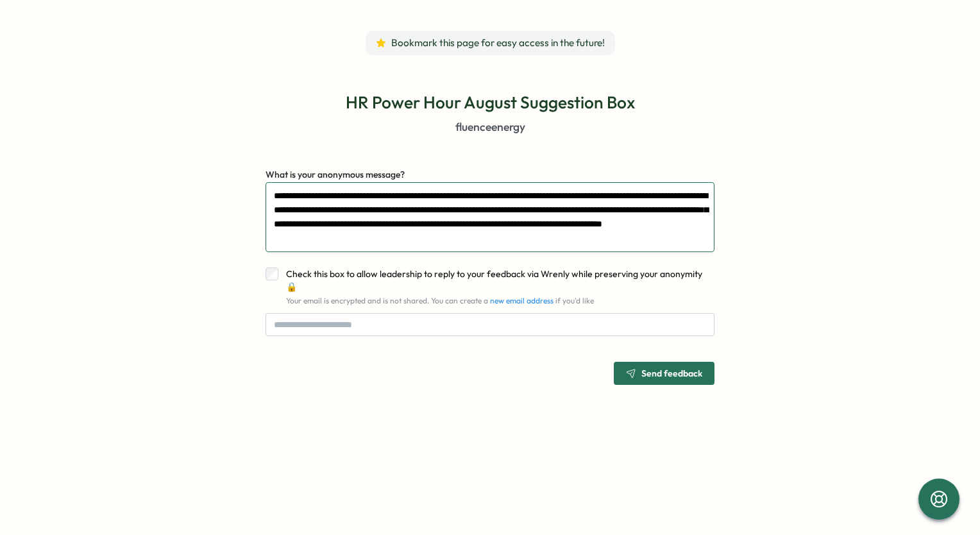 This screenshot has height=535, width=980. I want to click on button: Send feedback, so click(664, 374).